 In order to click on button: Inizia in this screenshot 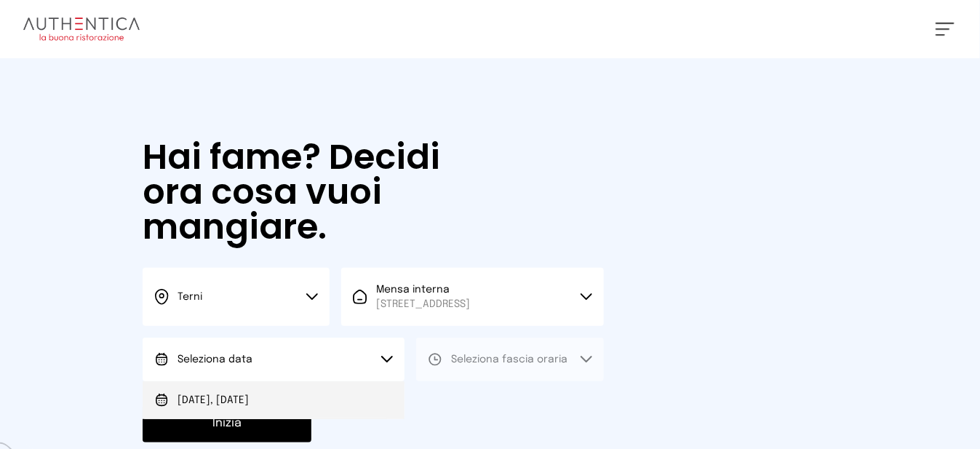, I will do `click(227, 423)`.